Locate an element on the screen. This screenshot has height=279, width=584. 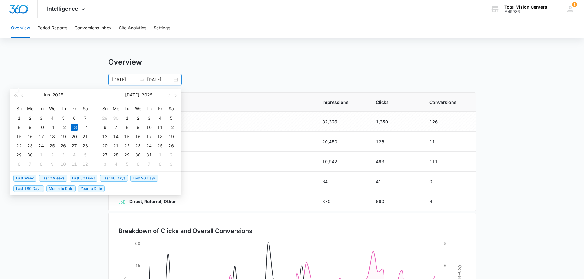
td: 2025-06-16 is located at coordinates (30, 137).